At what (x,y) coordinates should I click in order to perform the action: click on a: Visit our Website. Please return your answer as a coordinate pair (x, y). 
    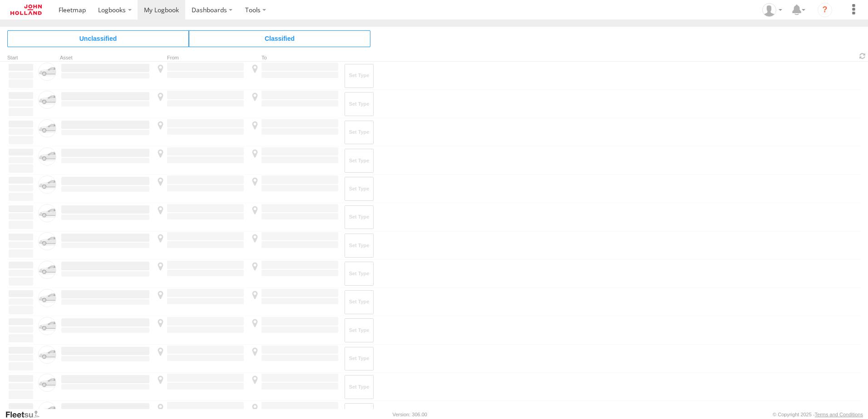
    Looking at the image, I should click on (26, 415).